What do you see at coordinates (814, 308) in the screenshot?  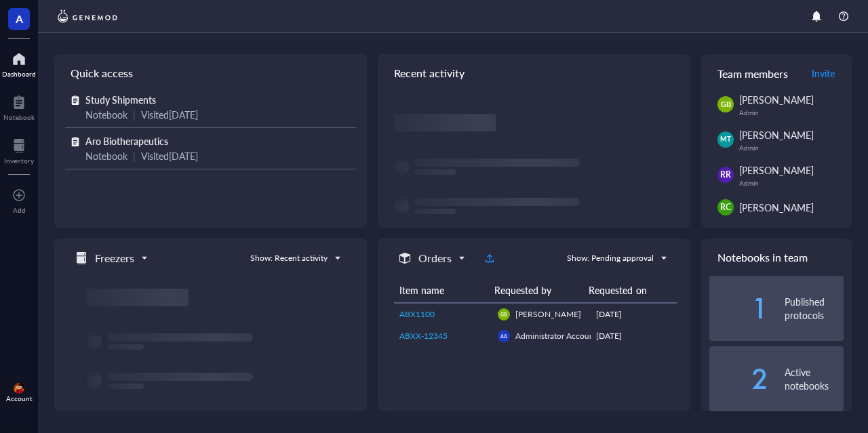 I see `div: Published protocols` at bounding box center [814, 308].